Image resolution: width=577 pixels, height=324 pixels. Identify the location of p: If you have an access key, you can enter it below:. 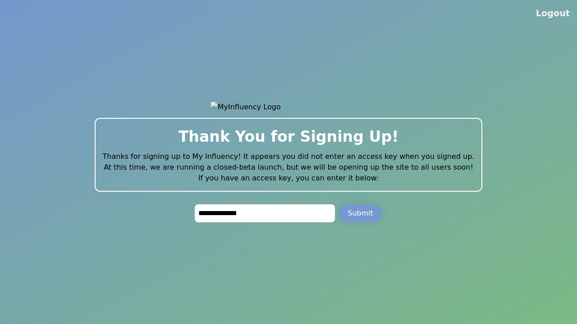
(288, 178).